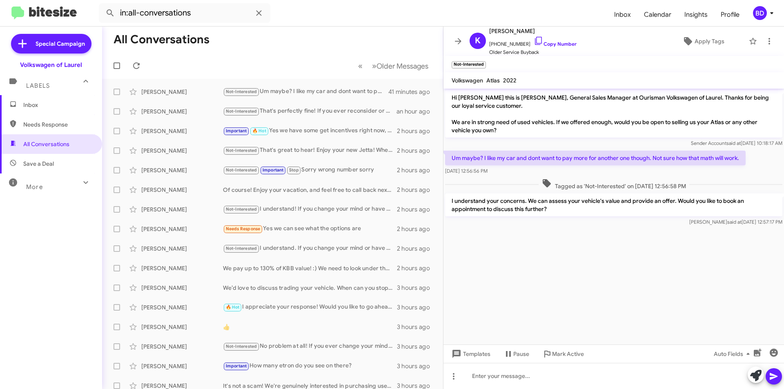  What do you see at coordinates (733, 354) in the screenshot?
I see `button: Auto Fields` at bounding box center [733, 354].